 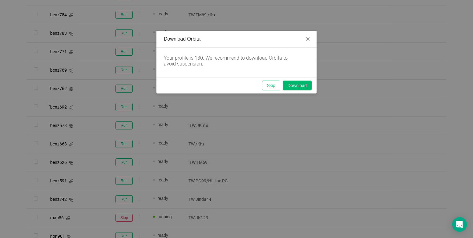 What do you see at coordinates (459, 225) in the screenshot?
I see `div: Open Intercom Messenger` at bounding box center [459, 225].